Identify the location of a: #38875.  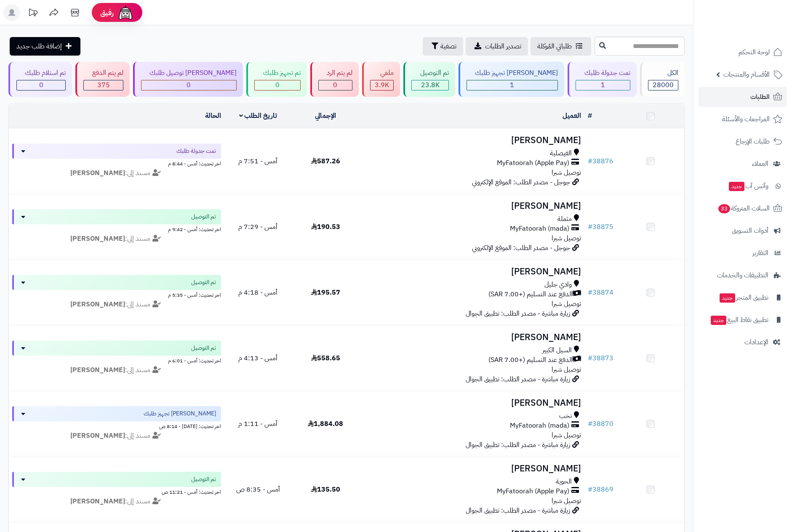
(600, 227).